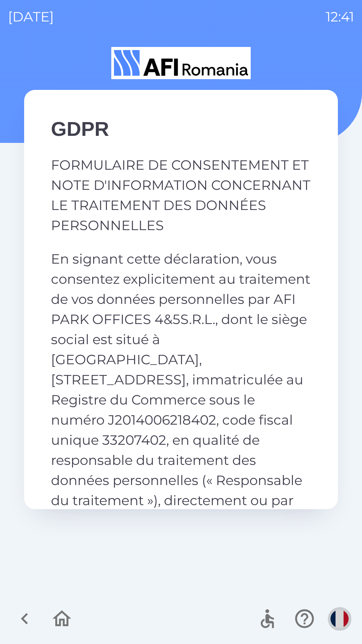 The width and height of the screenshot is (362, 644). I want to click on p: En signant cette déclaration, vous consentez explicitement au traitement de vos données personnel..., so click(181, 410).